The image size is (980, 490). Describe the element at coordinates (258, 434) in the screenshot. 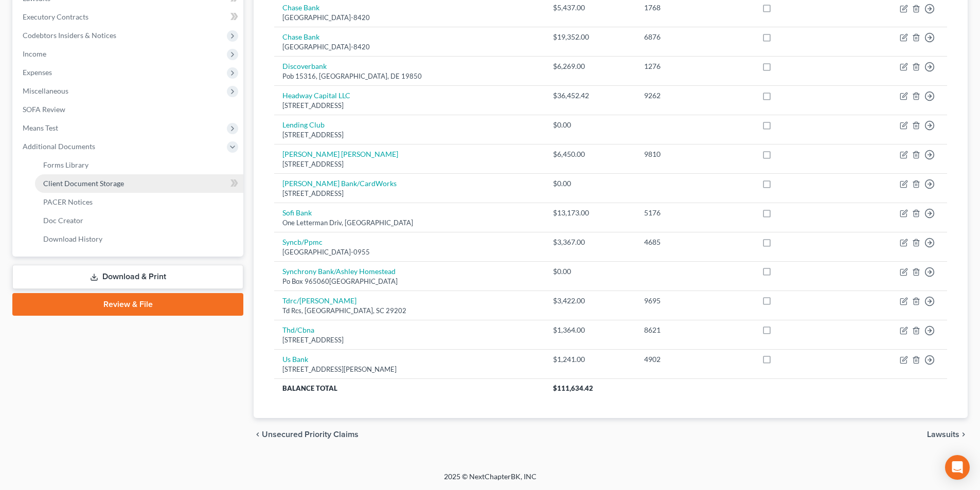

I see `i: chevron_left` at that location.